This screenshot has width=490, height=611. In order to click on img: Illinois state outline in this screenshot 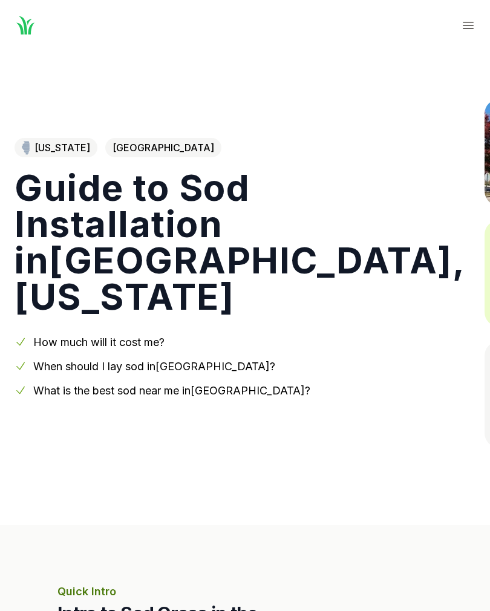, I will do `click(25, 148)`.